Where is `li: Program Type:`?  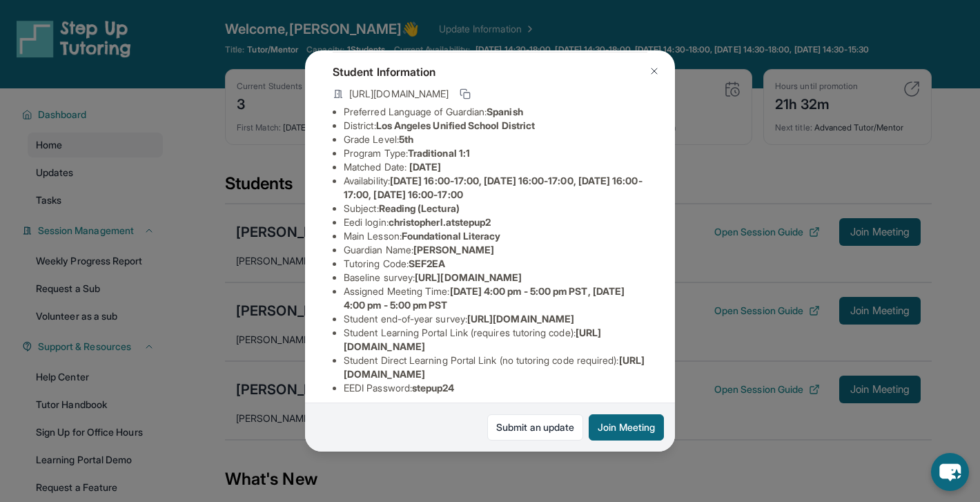 li: Program Type: is located at coordinates (496, 153).